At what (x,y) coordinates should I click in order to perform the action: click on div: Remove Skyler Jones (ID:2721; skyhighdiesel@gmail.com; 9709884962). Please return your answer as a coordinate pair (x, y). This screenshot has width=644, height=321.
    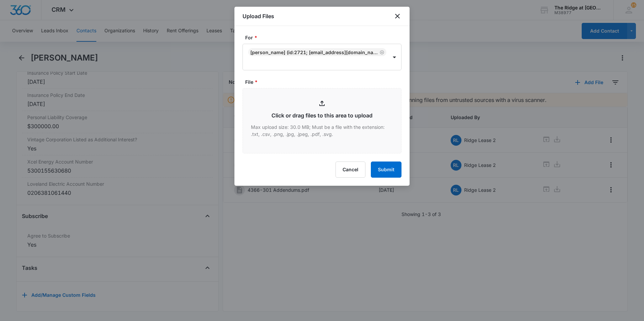
    Looking at the image, I should click on (381, 52).